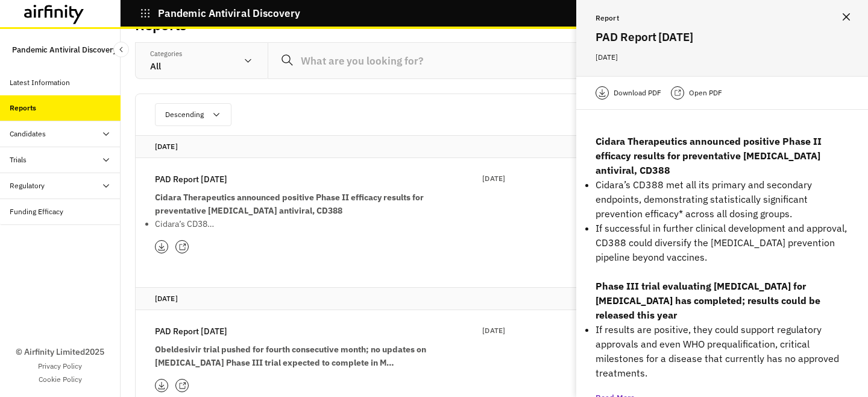 This screenshot has width=868, height=397. Describe the element at coordinates (722, 242) in the screenshot. I see `p: If successful in further clinical development and approval, CD388 could diversify the [MEDICAL_DA...` at that location.